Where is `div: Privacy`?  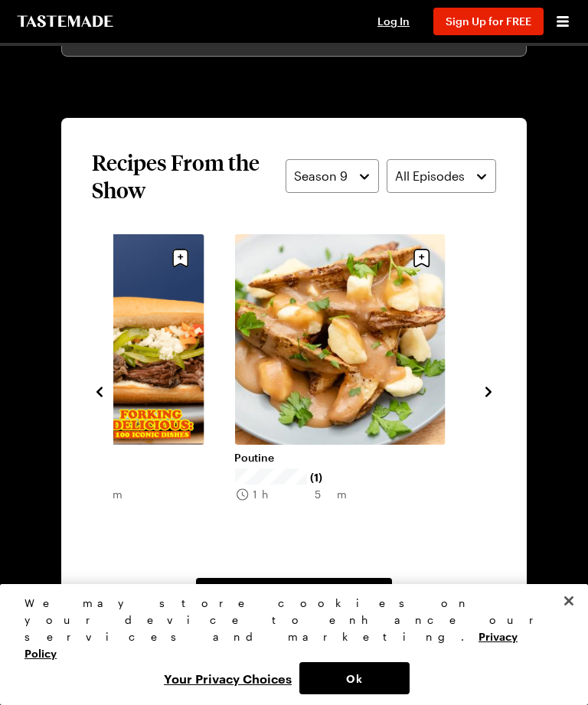 div: Privacy is located at coordinates (287, 644).